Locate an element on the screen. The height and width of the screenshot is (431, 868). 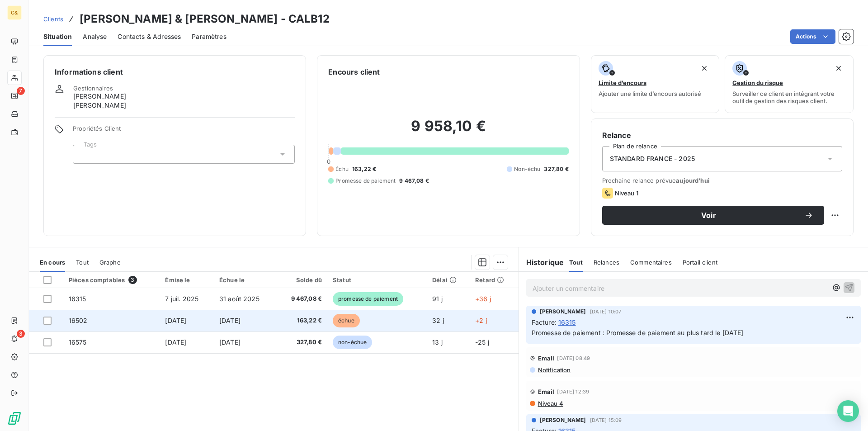
span: non-échue is located at coordinates (352, 342).